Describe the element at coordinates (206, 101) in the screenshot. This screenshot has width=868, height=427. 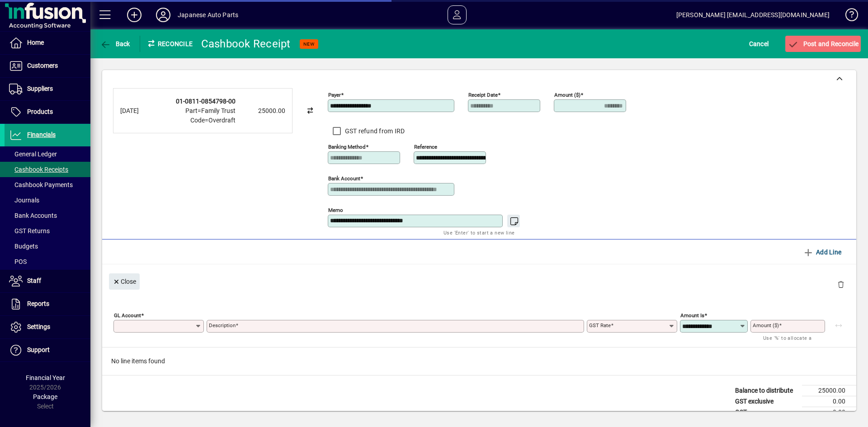
I see `strong: 01-0811-0854798-00` at that location.